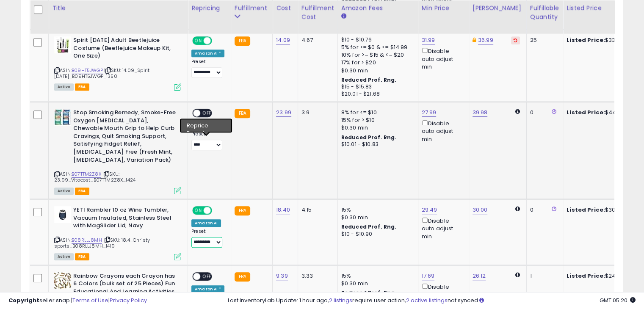 Image resolution: width=644 pixels, height=309 pixels. I want to click on div: 4.67, so click(316, 40).